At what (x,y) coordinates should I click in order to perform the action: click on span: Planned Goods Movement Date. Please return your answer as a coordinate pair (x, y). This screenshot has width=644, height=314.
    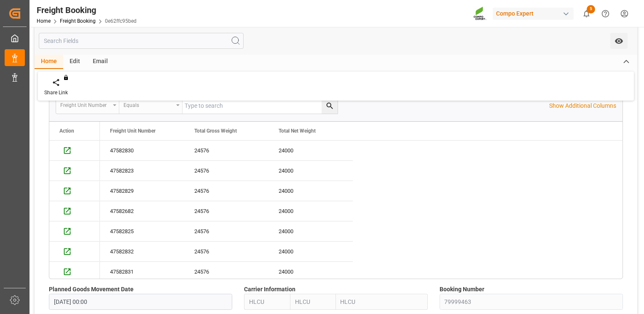
    Looking at the image, I should click on (91, 289).